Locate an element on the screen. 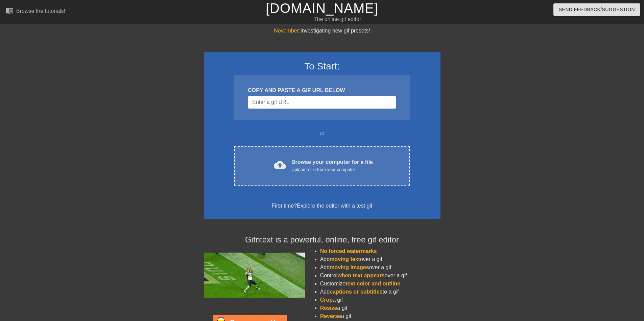 Image resolution: width=644 pixels, height=321 pixels. li: Add to a gif is located at coordinates (380, 292).